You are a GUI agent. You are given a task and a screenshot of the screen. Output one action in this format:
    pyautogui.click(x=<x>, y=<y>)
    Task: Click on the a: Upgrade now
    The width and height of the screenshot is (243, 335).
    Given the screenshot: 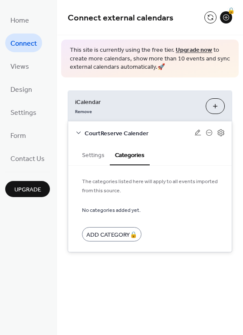 What is the action you would take?
    pyautogui.click(x=194, y=50)
    